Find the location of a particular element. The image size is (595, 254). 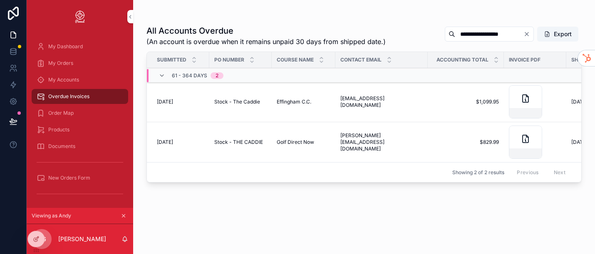

span: Showing 2 of 2 results is located at coordinates (478, 173).